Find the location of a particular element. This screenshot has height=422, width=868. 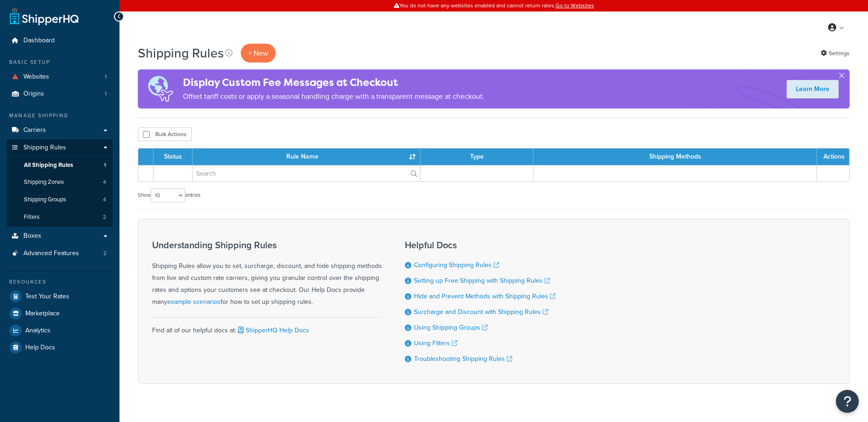

span: Dashboard is located at coordinates (39, 40).